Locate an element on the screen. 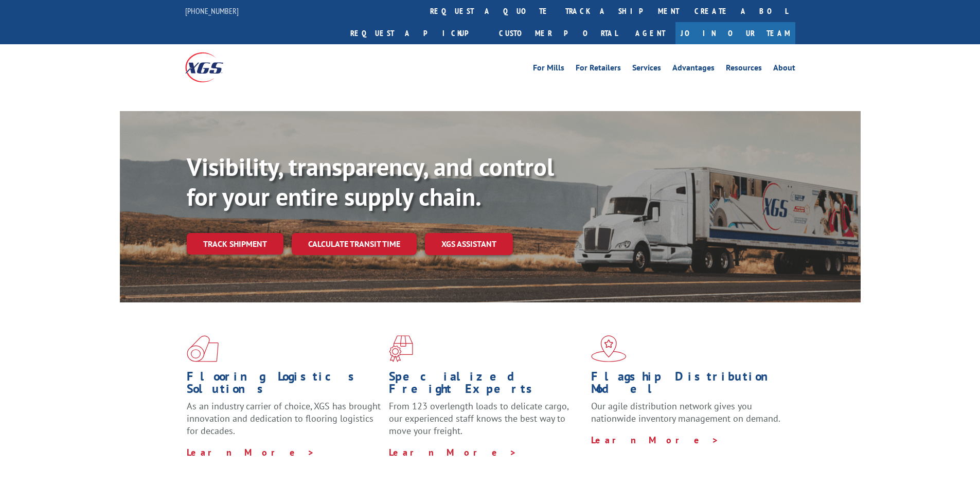 The height and width of the screenshot is (486, 980). a: Agent is located at coordinates (651, 33).